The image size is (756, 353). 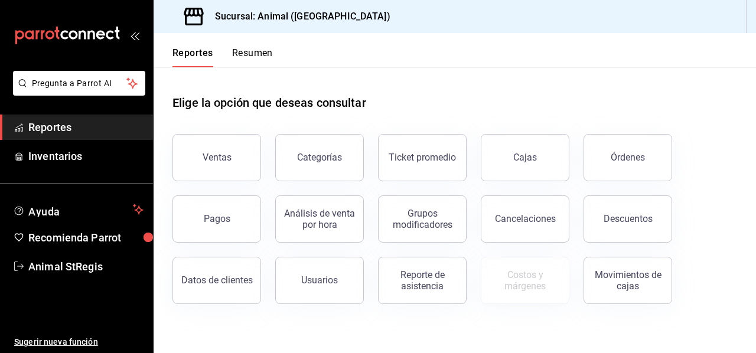 I want to click on div: Cajas, so click(x=525, y=157).